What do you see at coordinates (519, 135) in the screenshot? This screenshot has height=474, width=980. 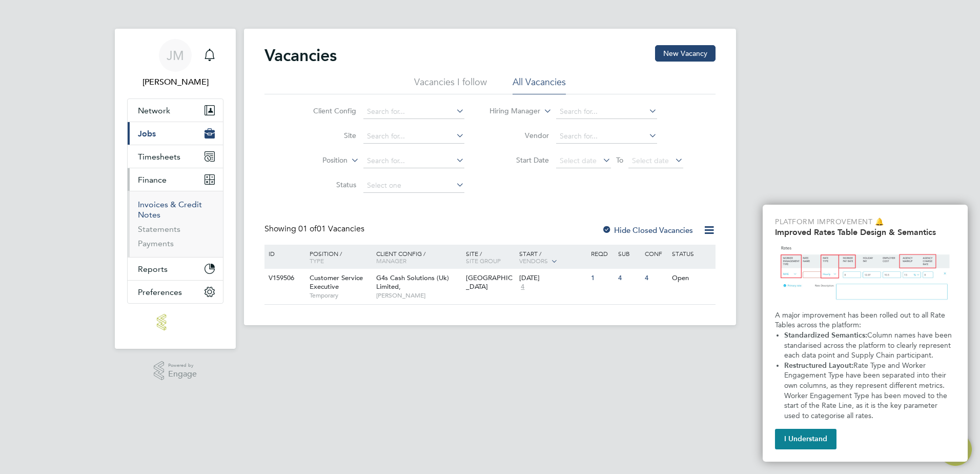 I see `label: Vendor` at bounding box center [519, 135].